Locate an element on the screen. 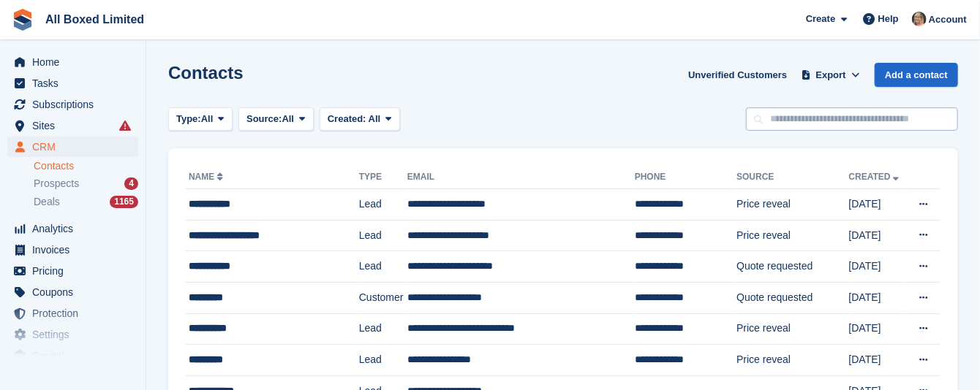 This screenshot has height=390, width=980. h1: Contacts is located at coordinates (205, 72).